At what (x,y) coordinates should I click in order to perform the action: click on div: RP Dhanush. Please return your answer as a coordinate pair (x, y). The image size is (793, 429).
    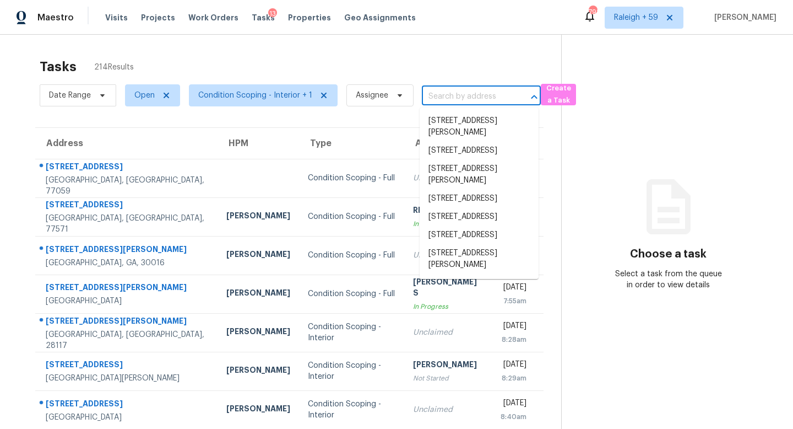
    Looking at the image, I should click on (448, 211).